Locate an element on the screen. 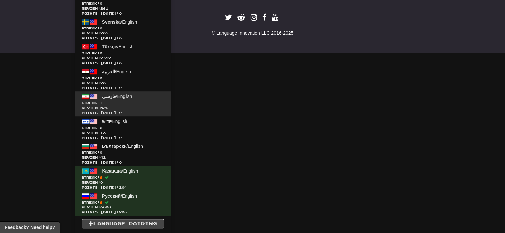 The width and height of the screenshot is (505, 233). a: Language Pairing is located at coordinates (123, 224).